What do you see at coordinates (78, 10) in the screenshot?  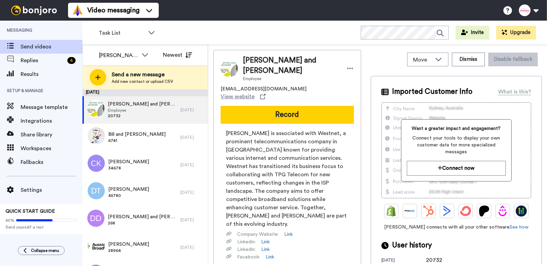 I see `img: vm-color.svg` at bounding box center [78, 10].